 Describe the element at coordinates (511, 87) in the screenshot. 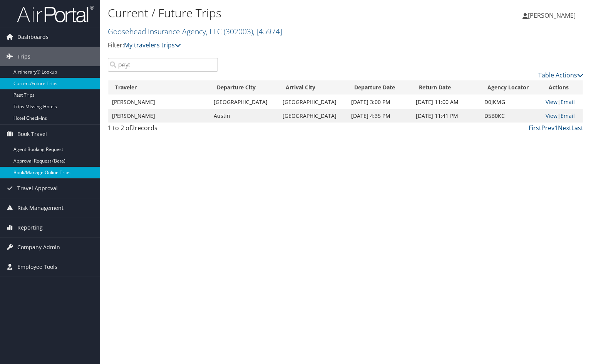

I see `th: Agency Locator: activate to sort column ascending` at that location.